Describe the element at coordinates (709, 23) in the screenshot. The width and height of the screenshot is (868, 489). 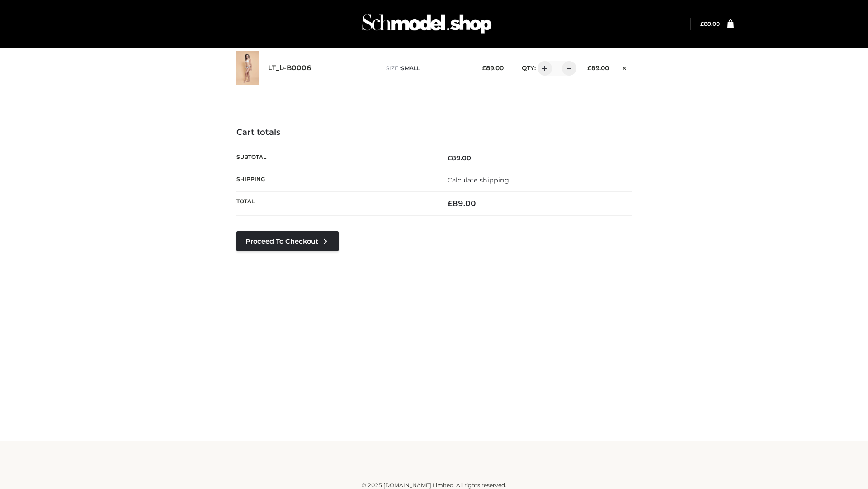
I see `a: £89.00` at that location.